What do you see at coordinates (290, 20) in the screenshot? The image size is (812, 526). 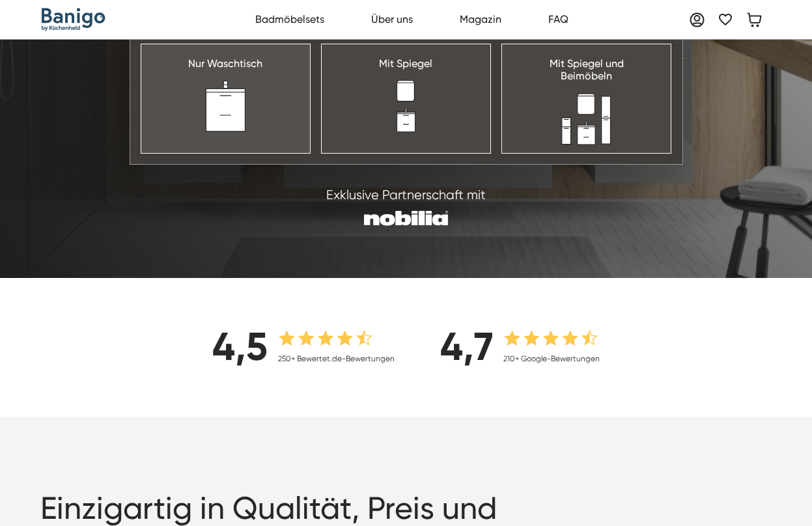 I see `a: Badmöbelsets` at bounding box center [290, 20].